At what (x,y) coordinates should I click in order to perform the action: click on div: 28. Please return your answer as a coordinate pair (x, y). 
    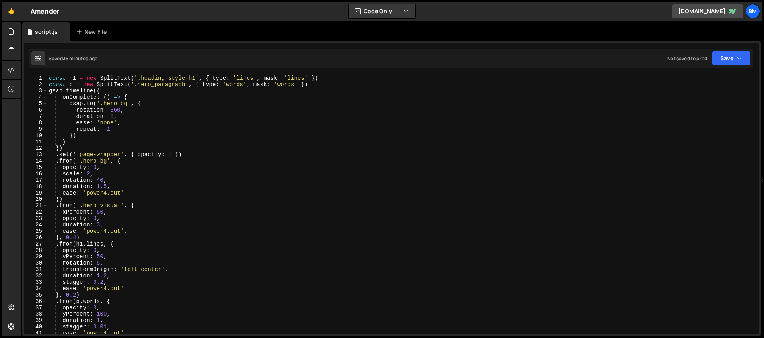
    Looking at the image, I should click on (35, 250).